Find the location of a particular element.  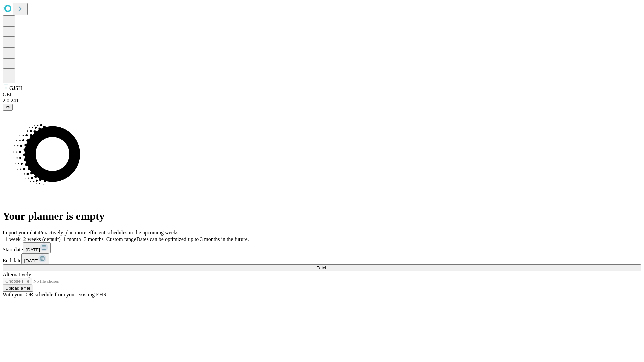

div: End date is located at coordinates (322, 259).